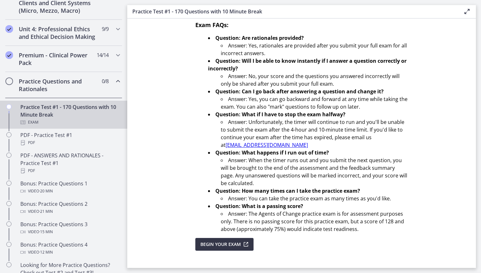  Describe the element at coordinates (224, 244) in the screenshot. I see `button: Begin Your Exam` at that location.